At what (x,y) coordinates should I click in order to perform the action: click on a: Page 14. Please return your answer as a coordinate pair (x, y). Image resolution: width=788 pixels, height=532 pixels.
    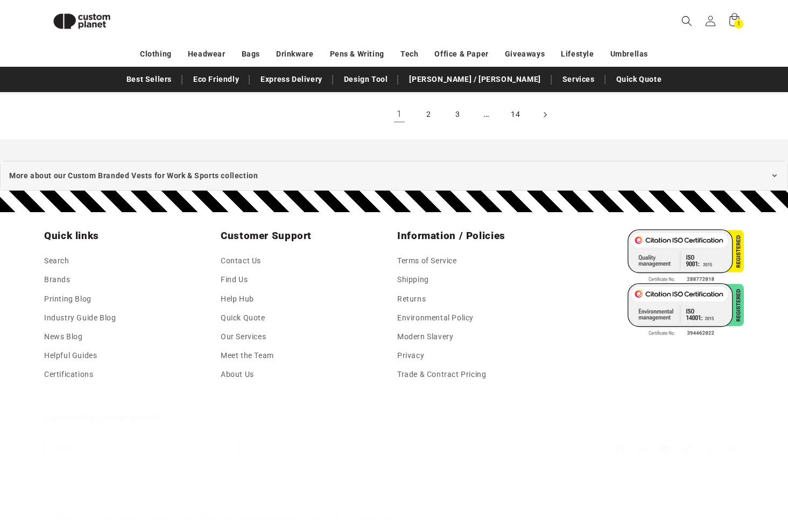
    Looking at the image, I should click on (516, 115).